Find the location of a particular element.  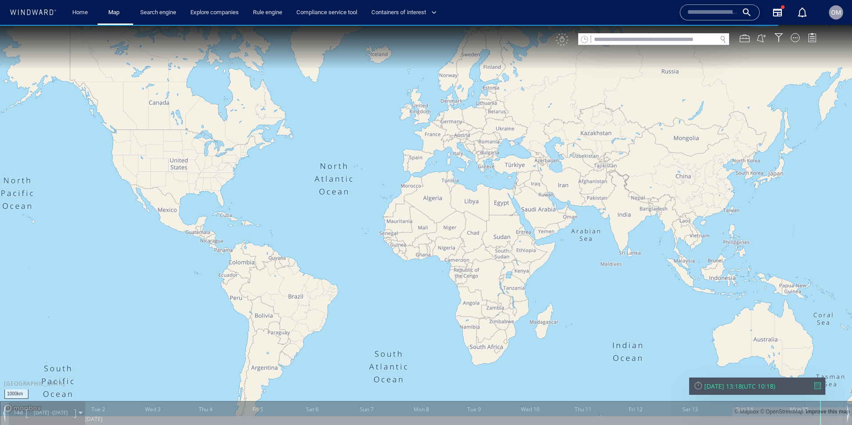

a: OpenStreetMap is located at coordinates (782, 387).